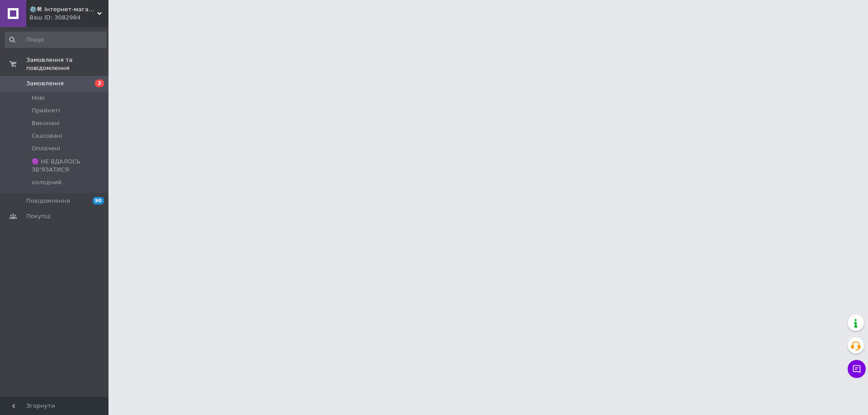 Image resolution: width=868 pixels, height=415 pixels. What do you see at coordinates (69, 18) in the screenshot?
I see `div: Ваш ID: 3082984` at bounding box center [69, 18].